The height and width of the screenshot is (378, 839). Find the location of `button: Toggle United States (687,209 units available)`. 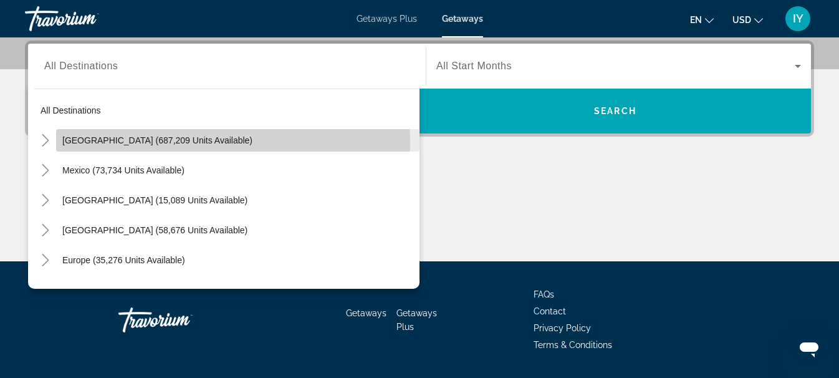

button: Toggle United States (687,209 units available) is located at coordinates (45, 140).